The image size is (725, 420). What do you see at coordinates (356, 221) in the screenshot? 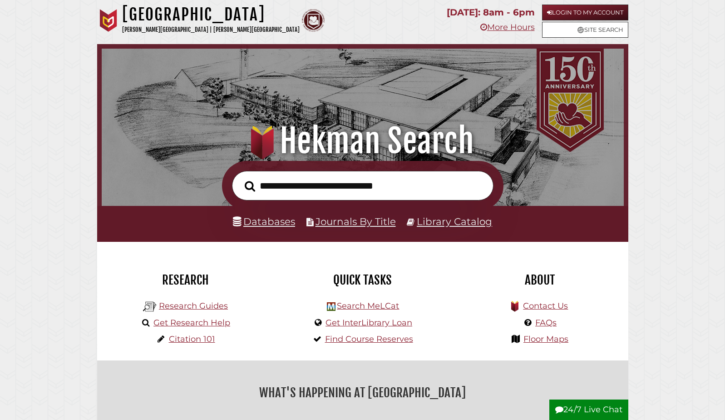
I see `a: Journals By Title` at bounding box center [356, 221].